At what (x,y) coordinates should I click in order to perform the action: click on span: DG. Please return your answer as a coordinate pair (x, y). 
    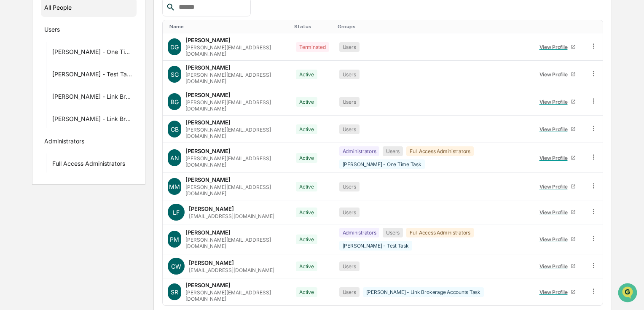
    Looking at the image, I should click on (175, 47).